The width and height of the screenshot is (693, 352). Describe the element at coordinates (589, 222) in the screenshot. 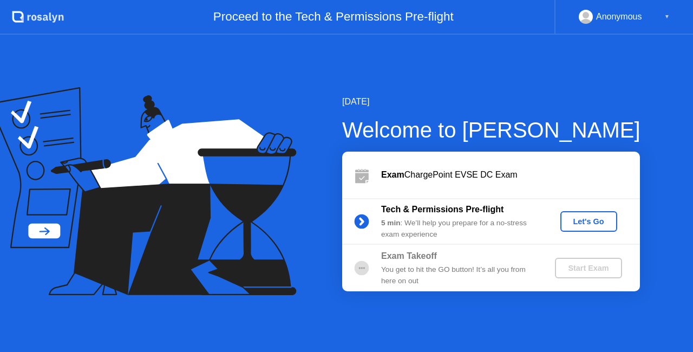

I see `div: Let's Go` at that location.